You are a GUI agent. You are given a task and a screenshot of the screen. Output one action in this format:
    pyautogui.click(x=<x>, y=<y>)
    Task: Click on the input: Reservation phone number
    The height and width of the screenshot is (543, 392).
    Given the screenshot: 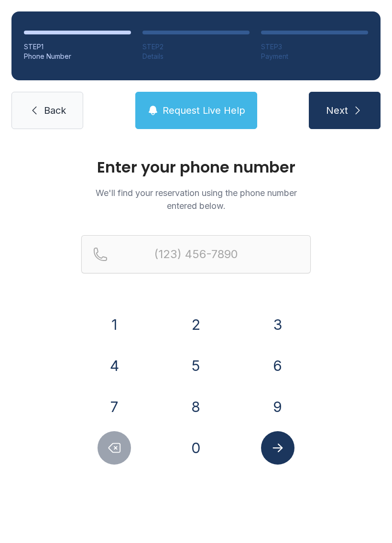 What is the action you would take?
    pyautogui.click(x=196, y=254)
    